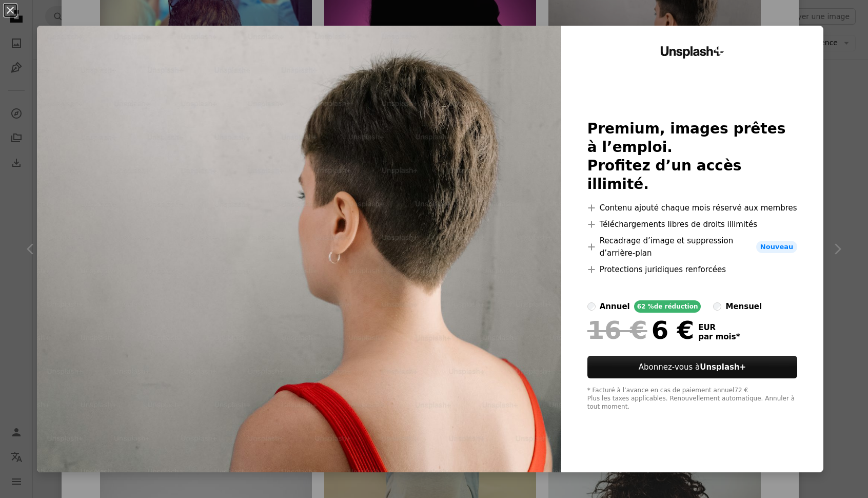 The image size is (868, 498). I want to click on div: * Facturé à l’avance en cas de paiement annuel 72 € Plus les taxes applicables. Renouvellement au..., so click(693, 399).